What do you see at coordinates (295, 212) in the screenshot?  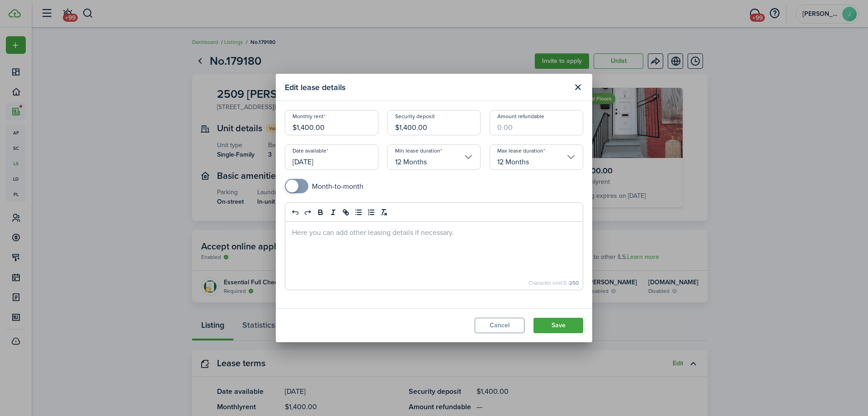 I see `button: undo: undo` at bounding box center [295, 212].